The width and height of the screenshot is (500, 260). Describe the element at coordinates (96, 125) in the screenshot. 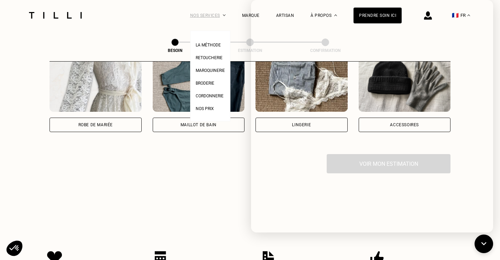

I see `div: Robe de mariée` at that location.